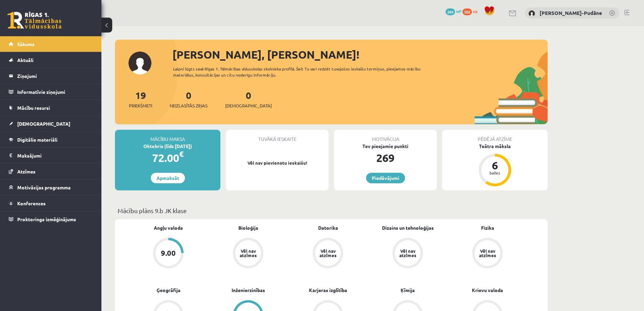  I want to click on span: xp, so click(475, 11).